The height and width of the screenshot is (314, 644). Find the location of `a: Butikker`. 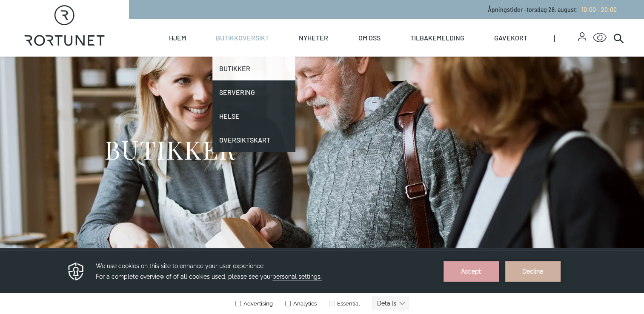

a: Butikker is located at coordinates (254, 68).